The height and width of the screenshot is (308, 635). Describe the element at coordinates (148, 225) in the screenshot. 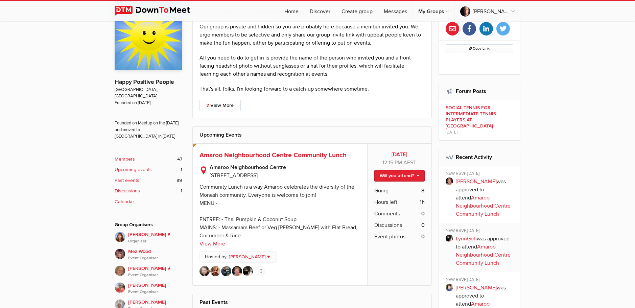

I see `div: Group Organisers` at that location.